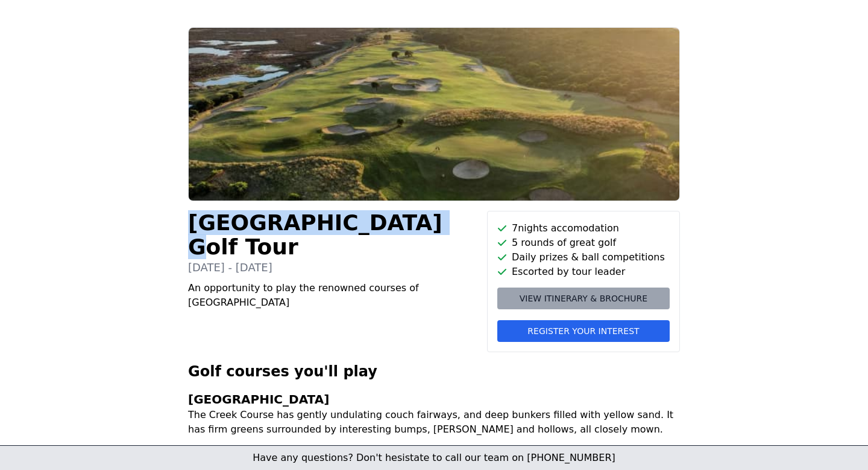 The image size is (868, 470). Describe the element at coordinates (434, 422) in the screenshot. I see `p: The Creek Course has gently undulating couch fairways, and deep bunkers filled with yellow sand. ...` at that location.